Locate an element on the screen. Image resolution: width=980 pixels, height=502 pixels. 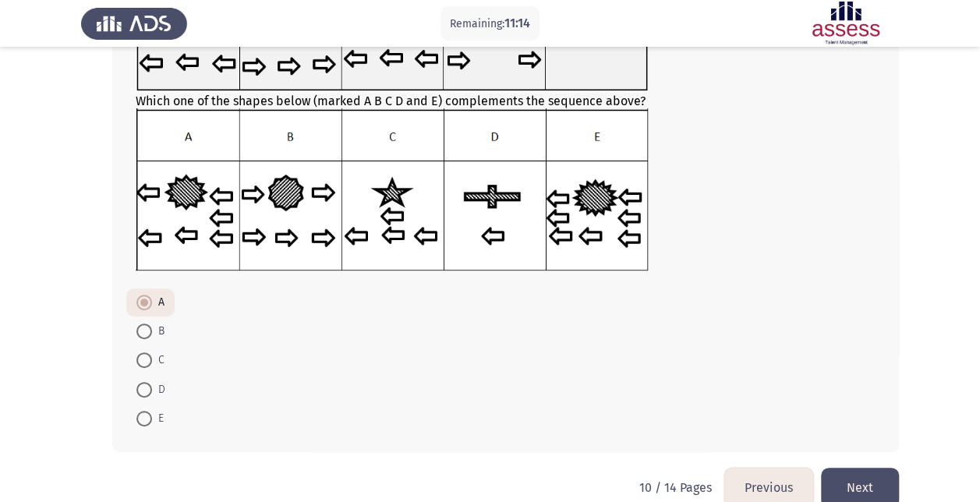
p: Remaining: is located at coordinates (490, 23).